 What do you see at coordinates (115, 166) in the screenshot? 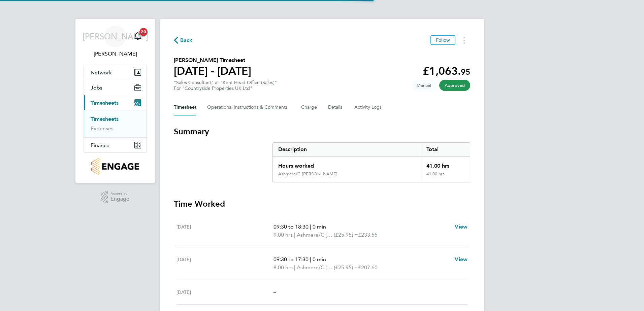
I see `a: Go to home page` at bounding box center [115, 166].